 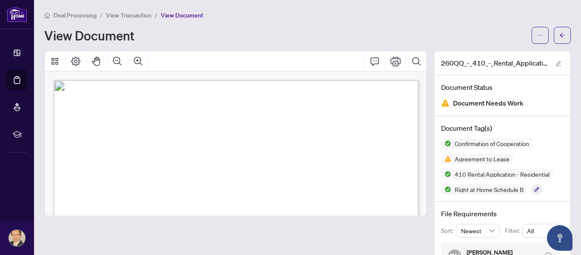 What do you see at coordinates (482, 159) in the screenshot?
I see `span: Agreement to Lease` at bounding box center [482, 159].